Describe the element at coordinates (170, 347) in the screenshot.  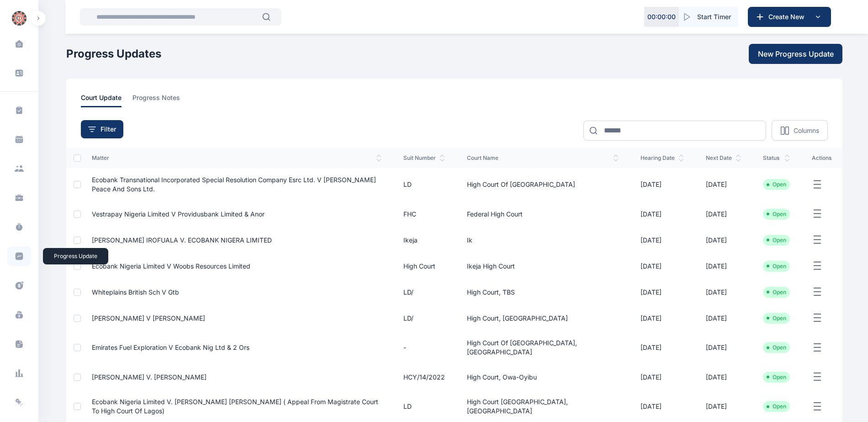
I see `a: Emirates Fuel Exploration V Ecobank Nig Ltd & 2 Ors` at that location.